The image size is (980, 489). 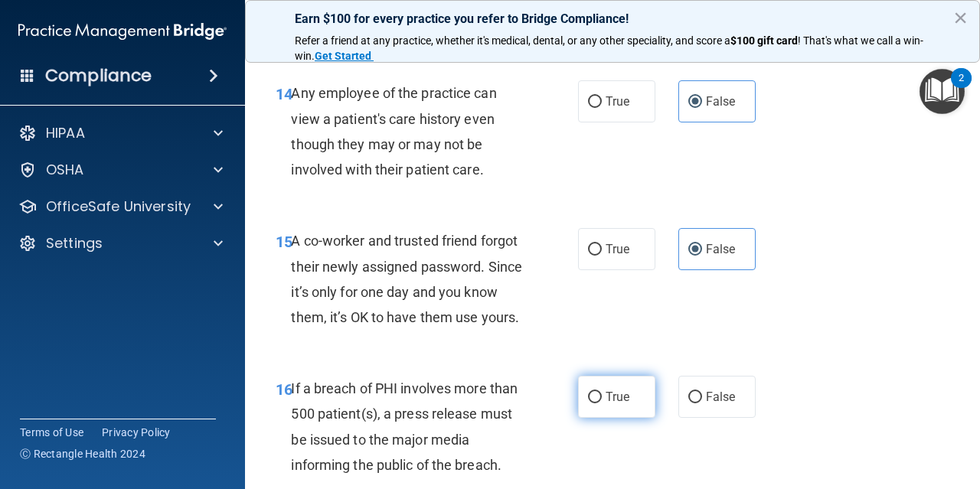 I want to click on span: A co-worker and trusted friend forgot their newly assigned password. Since it’s only for one day ..., so click(x=406, y=279).